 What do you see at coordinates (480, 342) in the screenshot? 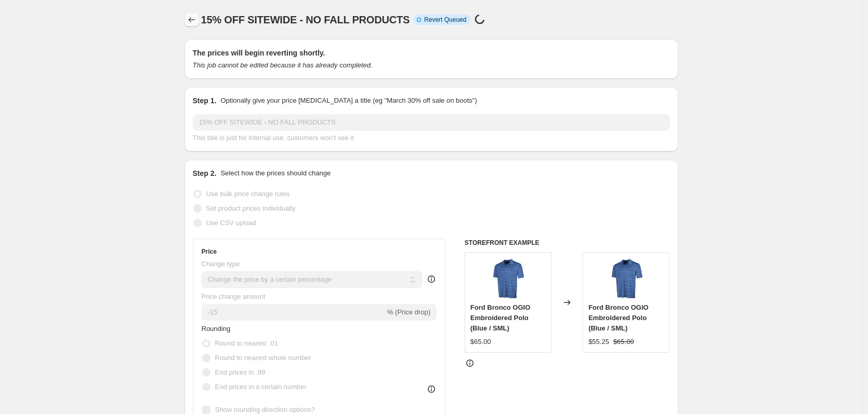
I see `div: $65.00` at bounding box center [480, 342].